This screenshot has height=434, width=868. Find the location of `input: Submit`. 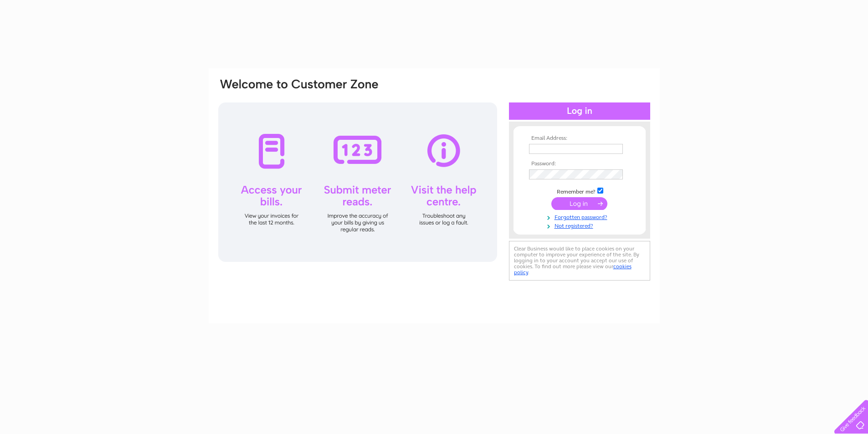

input: Submit is located at coordinates (579, 204).